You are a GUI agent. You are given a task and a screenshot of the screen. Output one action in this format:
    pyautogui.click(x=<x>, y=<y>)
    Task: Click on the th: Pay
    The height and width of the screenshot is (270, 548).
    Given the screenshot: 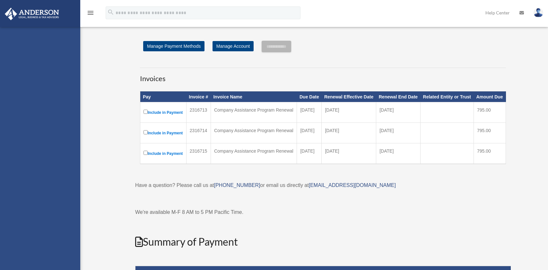 What is the action you would take?
    pyautogui.click(x=163, y=97)
    